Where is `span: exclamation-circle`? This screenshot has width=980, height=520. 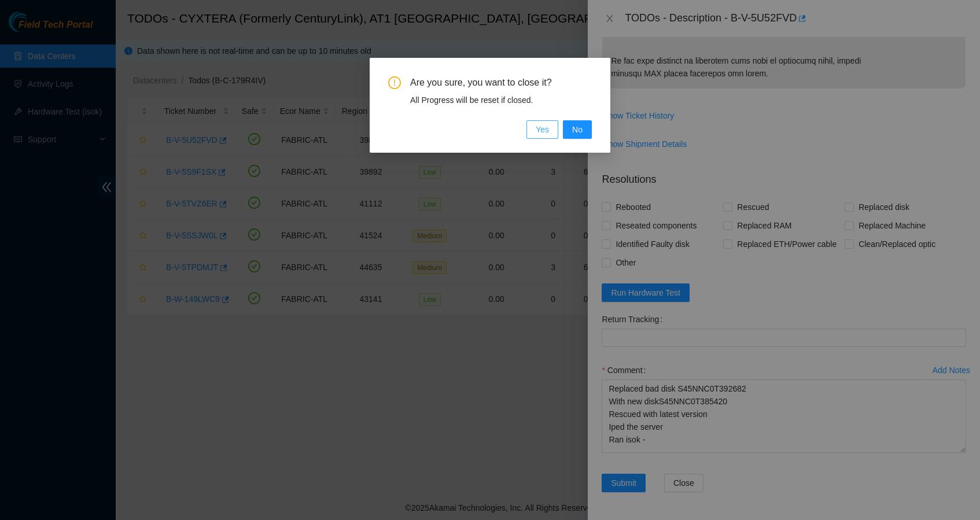
span: exclamation-circle is located at coordinates (395, 83).